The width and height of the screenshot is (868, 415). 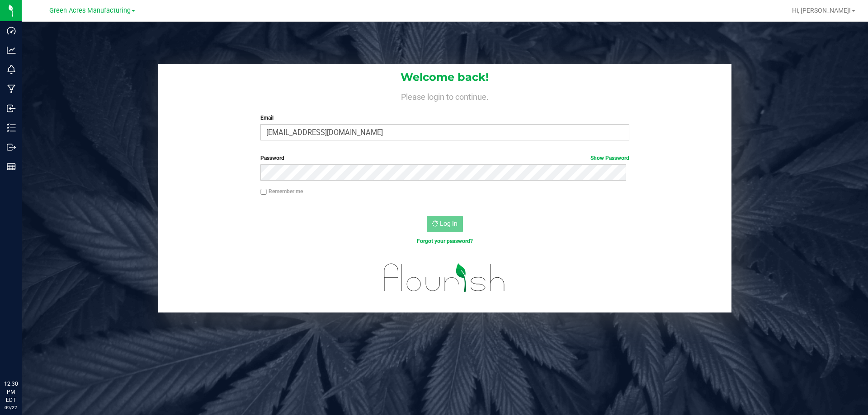 I want to click on inline-svg: Reports, so click(x=11, y=167).